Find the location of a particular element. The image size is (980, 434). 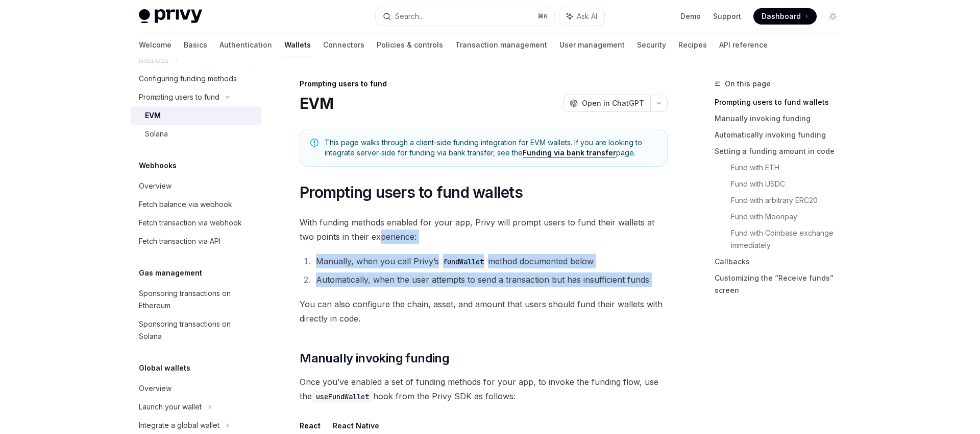

h5: Gas management is located at coordinates (170, 273).